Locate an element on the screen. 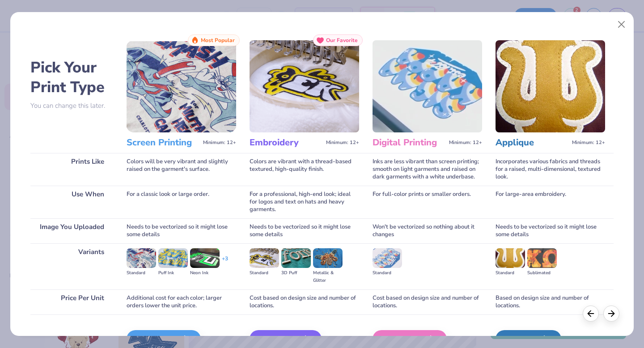 Image resolution: width=644 pixels, height=348 pixels. img: Puff Ink is located at coordinates (173, 258).